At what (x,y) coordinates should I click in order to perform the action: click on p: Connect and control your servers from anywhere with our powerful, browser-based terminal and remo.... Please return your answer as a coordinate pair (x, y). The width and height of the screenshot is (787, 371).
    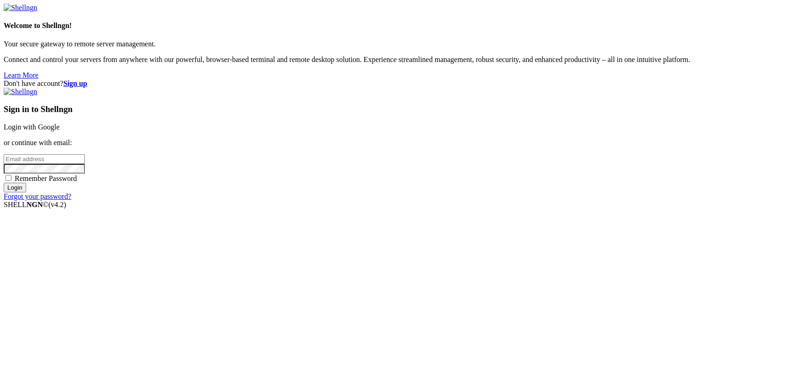
    Looking at the image, I should click on (393, 60).